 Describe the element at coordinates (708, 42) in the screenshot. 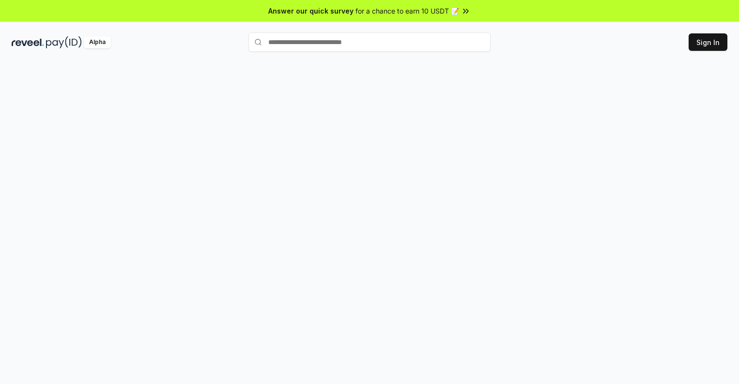

I see `button: Sign In` at that location.